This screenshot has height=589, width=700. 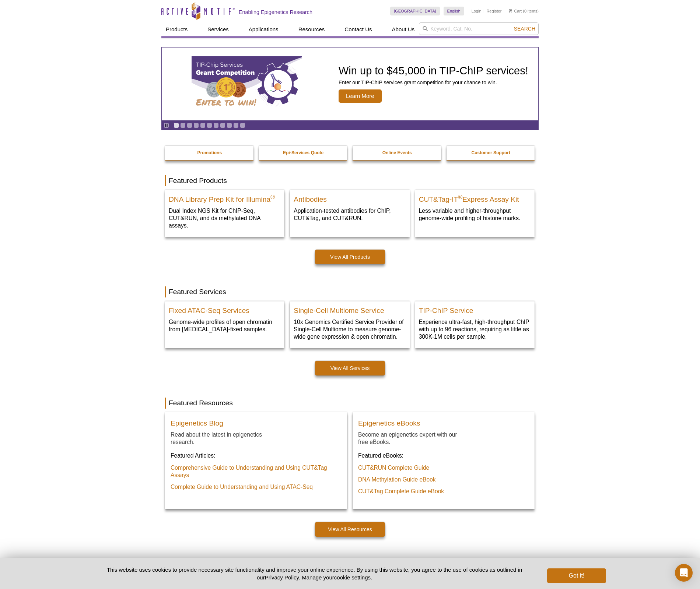 I want to click on p: 10x Genomics Certified Service Provider of Single-Cell Multiome to measure genome-wide gene expre..., so click(x=350, y=329).